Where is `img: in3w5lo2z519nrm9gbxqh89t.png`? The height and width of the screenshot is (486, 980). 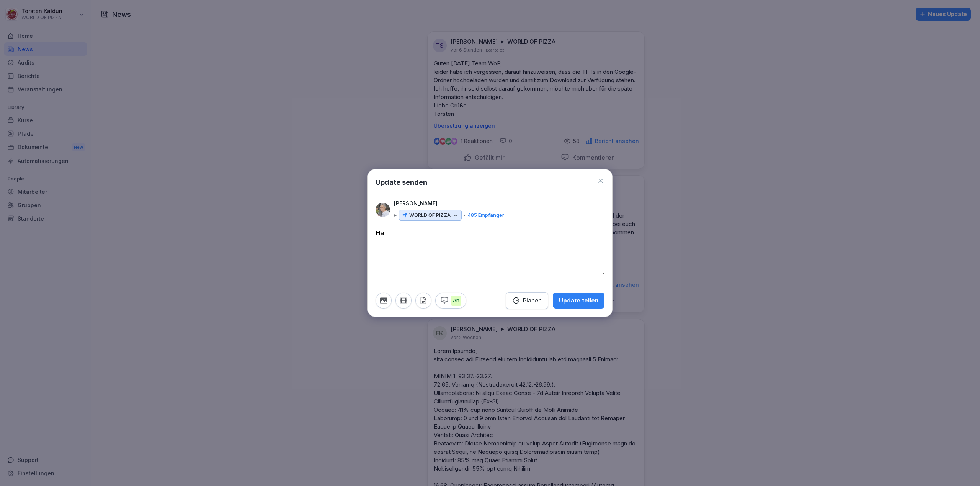
img: in3w5lo2z519nrm9gbxqh89t.png is located at coordinates (383, 210).